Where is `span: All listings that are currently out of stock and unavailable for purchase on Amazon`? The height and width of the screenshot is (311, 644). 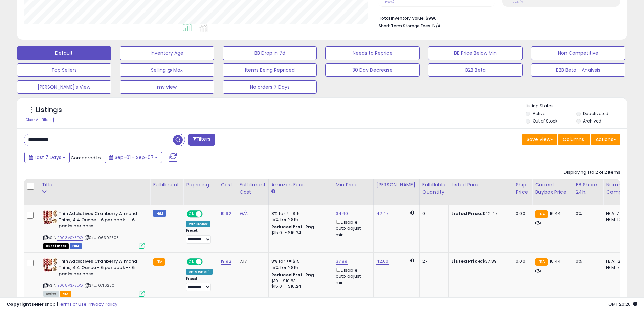 span: All listings that are currently out of stock and unavailable for purchase on Amazon is located at coordinates (56, 246).